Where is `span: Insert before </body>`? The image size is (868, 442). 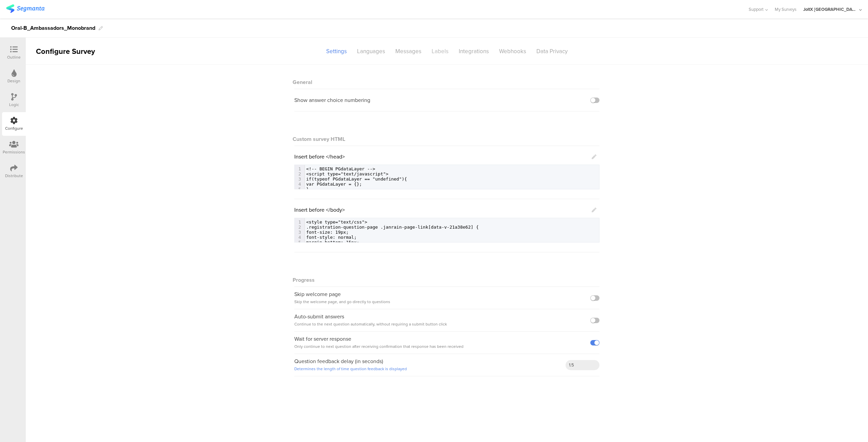
span: Insert before </body> is located at coordinates (320, 210).